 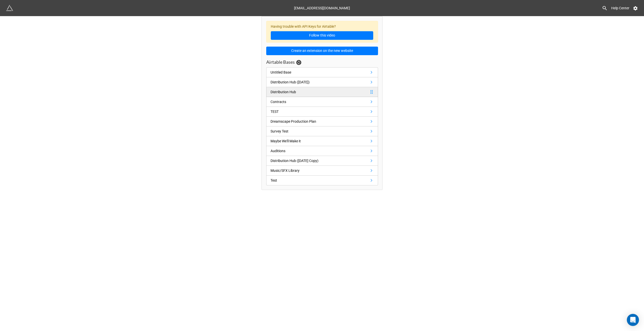 I want to click on div: Dreamscape Production Plan, so click(x=294, y=122).